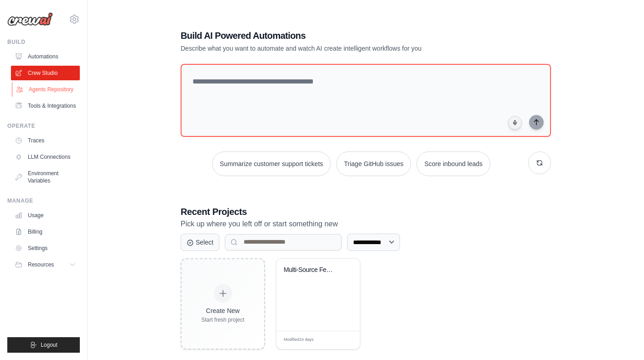 Image resolution: width=644 pixels, height=360 pixels. What do you see at coordinates (41, 265) in the screenshot?
I see `span: Resources` at bounding box center [41, 265].